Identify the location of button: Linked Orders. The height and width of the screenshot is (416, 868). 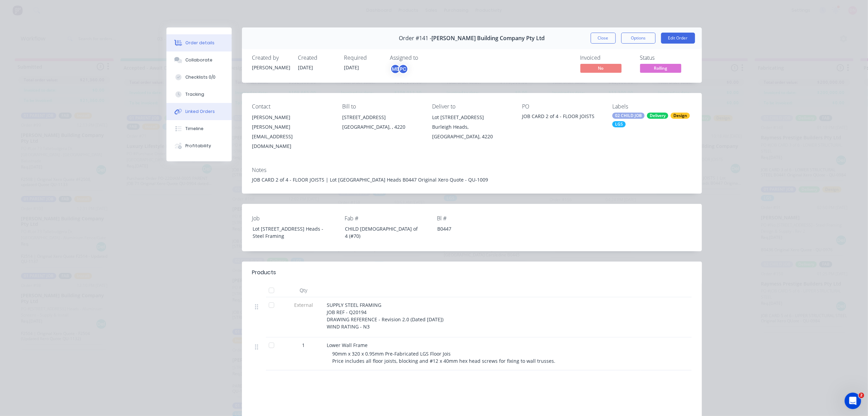
(199, 111).